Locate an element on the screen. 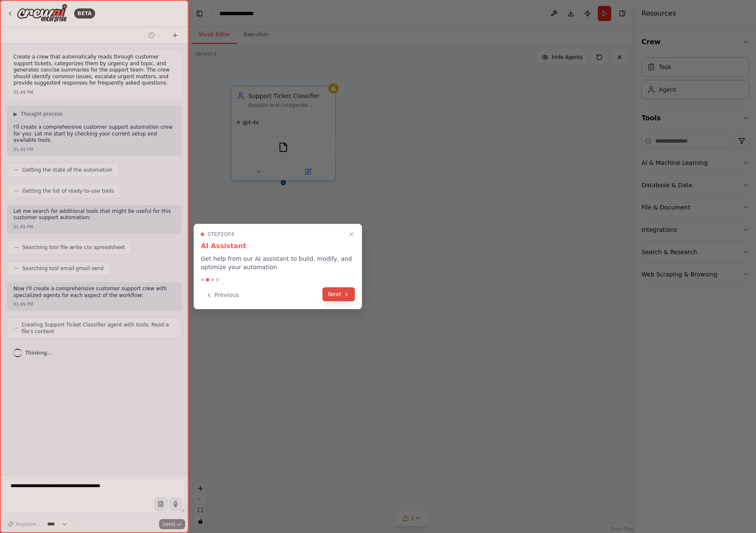 The width and height of the screenshot is (756, 533). button: Close walkthrough is located at coordinates (351, 234).